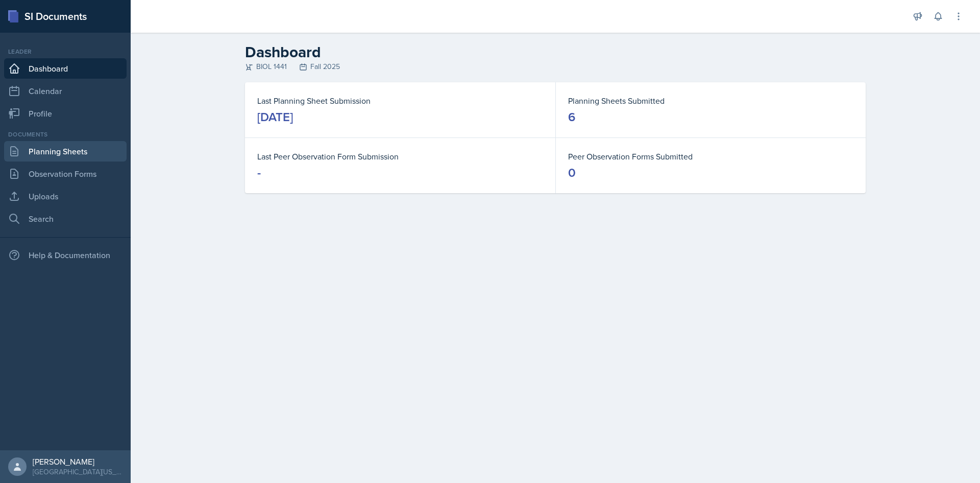 This screenshot has width=980, height=483. What do you see at coordinates (66, 134) in the screenshot?
I see `div: Documents` at bounding box center [66, 134].